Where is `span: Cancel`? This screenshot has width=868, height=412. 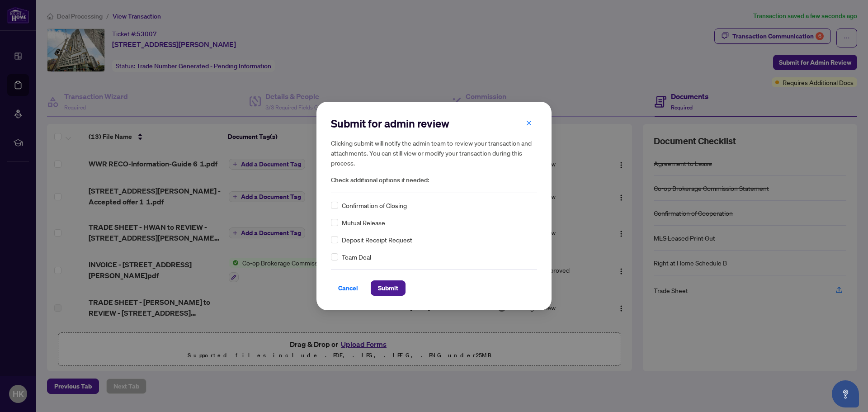 span: Cancel is located at coordinates (348, 288).